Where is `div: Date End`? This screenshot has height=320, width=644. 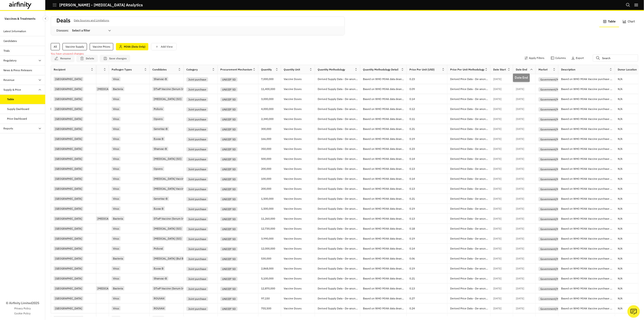
div: Date End is located at coordinates (522, 69).